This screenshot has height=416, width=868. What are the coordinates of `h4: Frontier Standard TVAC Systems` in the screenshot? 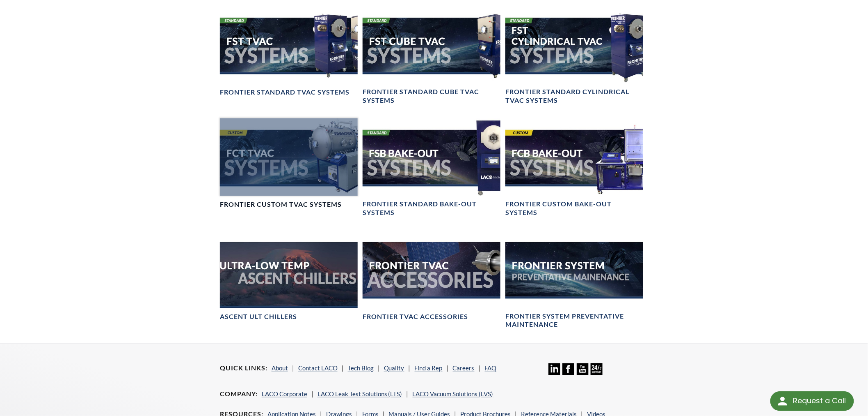 It's located at (284, 93).